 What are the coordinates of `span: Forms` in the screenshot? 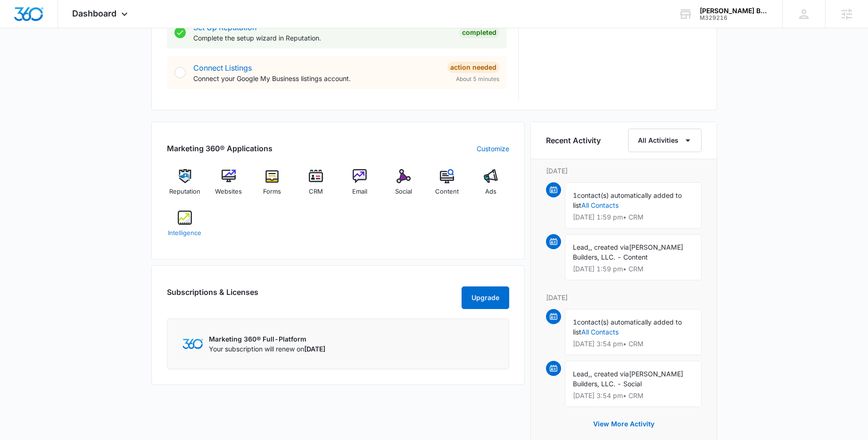 It's located at (272, 192).